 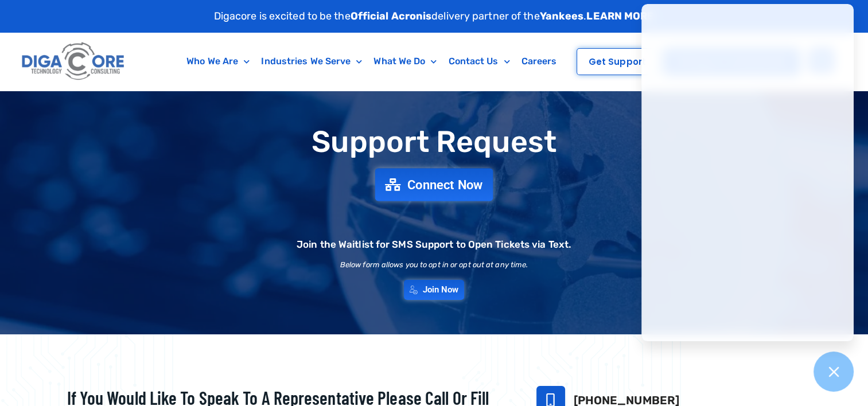 I want to click on a: Join Now, so click(x=434, y=289).